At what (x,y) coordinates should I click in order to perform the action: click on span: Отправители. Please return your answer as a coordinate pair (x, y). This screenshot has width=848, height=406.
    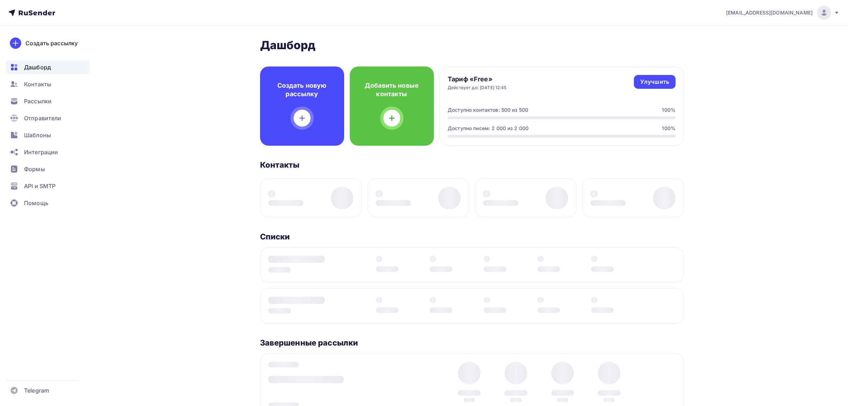
    Looking at the image, I should click on (43, 118).